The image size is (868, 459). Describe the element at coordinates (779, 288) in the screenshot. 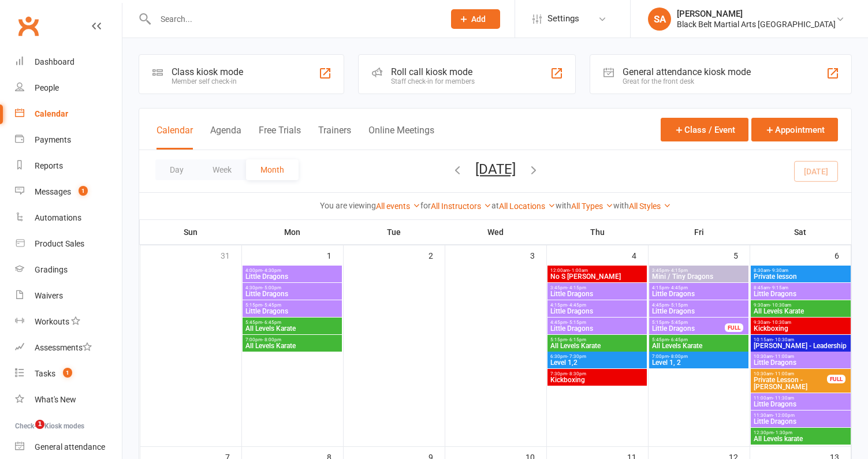

I see `span: - 9:15am` at that location.